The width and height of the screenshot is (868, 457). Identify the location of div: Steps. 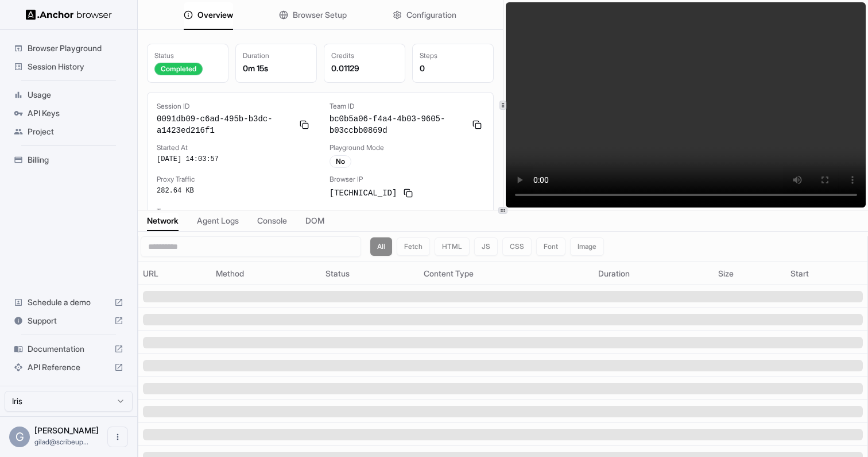
(453, 56).